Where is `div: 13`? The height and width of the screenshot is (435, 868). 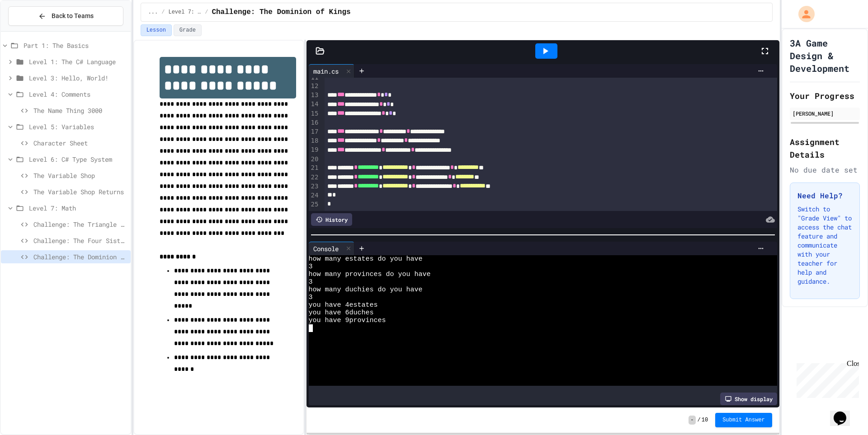
div: 13 is located at coordinates (314, 95).